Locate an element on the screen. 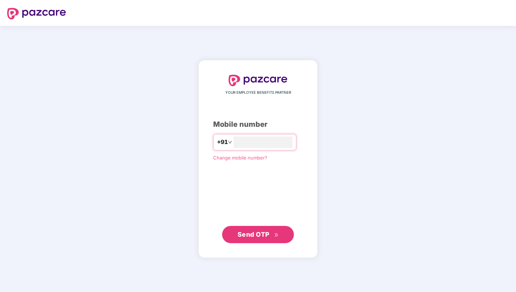  span: YOUR EMPLOYEE BENEFITS PARTNER is located at coordinates (258, 93).